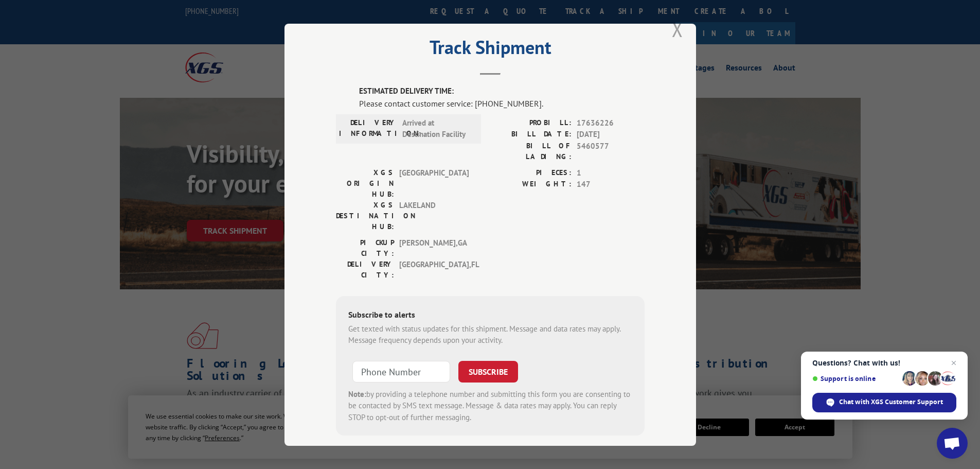  Describe the element at coordinates (490, 315) in the screenshot. I see `div: Subscribe to alerts` at that location.